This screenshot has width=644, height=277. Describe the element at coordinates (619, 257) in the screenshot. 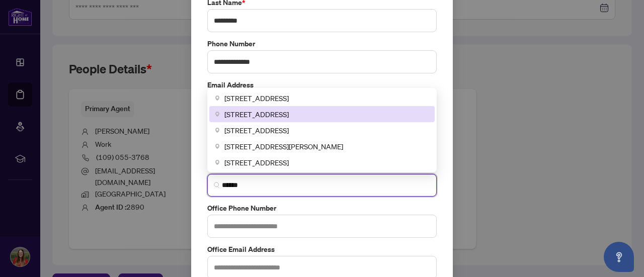

I see `button: Open asap` at that location.